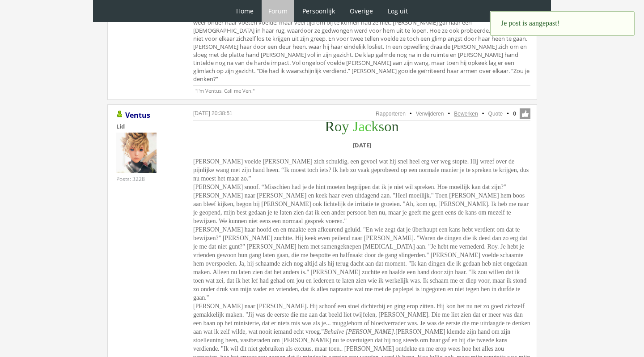 The image size is (644, 357). What do you see at coordinates (362, 126) in the screenshot?
I see `span: a` at bounding box center [362, 126].